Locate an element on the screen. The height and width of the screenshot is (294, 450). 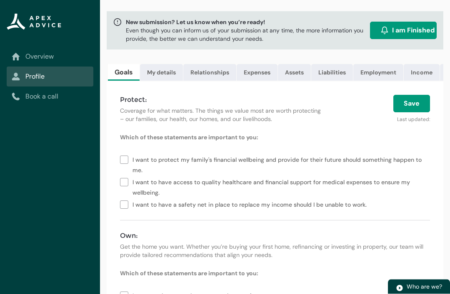
span: Who are we? is located at coordinates (424, 287).